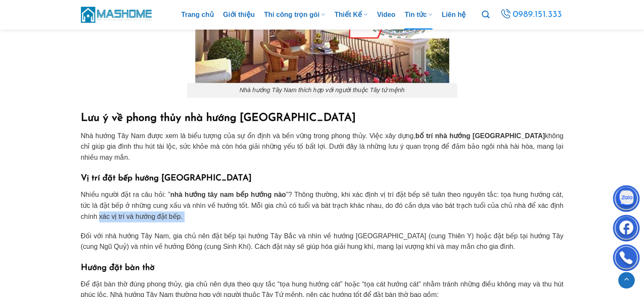 The image size is (644, 297). Describe the element at coordinates (322, 147) in the screenshot. I see `p: Nhà hướng Tây Nam được xem là biểu tượng của sự ổn định và bền vững trong phong thủy. Việc xây dự...` at that location.